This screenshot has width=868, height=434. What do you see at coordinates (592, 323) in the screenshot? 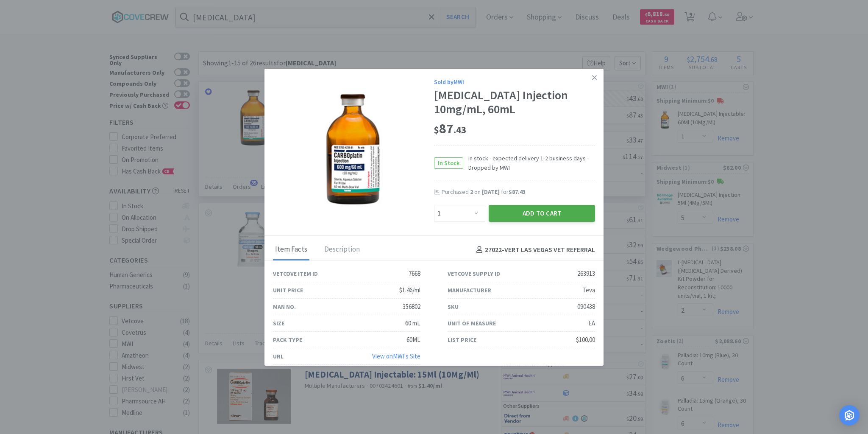
I see `div: EA` at bounding box center [592, 323].